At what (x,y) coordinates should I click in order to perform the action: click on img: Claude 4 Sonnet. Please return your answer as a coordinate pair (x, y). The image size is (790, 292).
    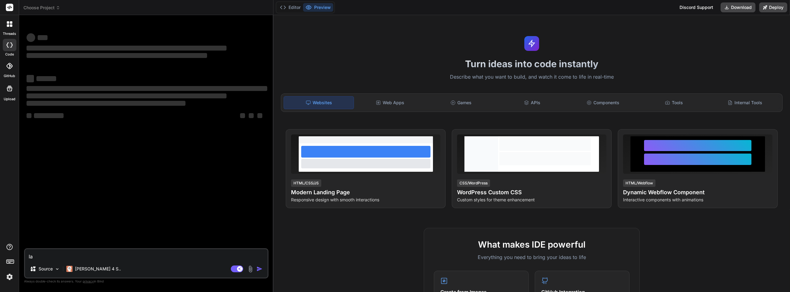
    Looking at the image, I should click on (69, 269).